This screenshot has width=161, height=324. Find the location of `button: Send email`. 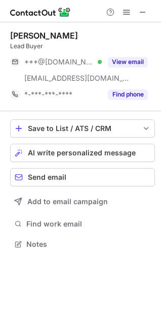

button: Send email is located at coordinates (83, 177).